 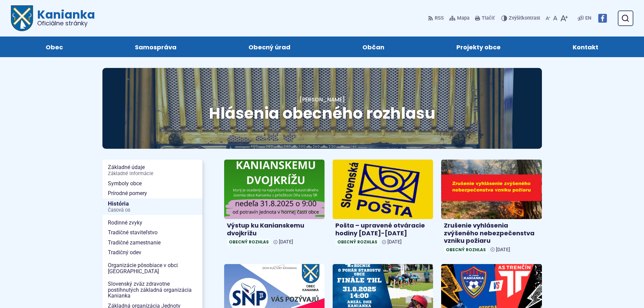 What do you see at coordinates (156, 47) in the screenshot?
I see `span: Samospráva` at bounding box center [156, 47].